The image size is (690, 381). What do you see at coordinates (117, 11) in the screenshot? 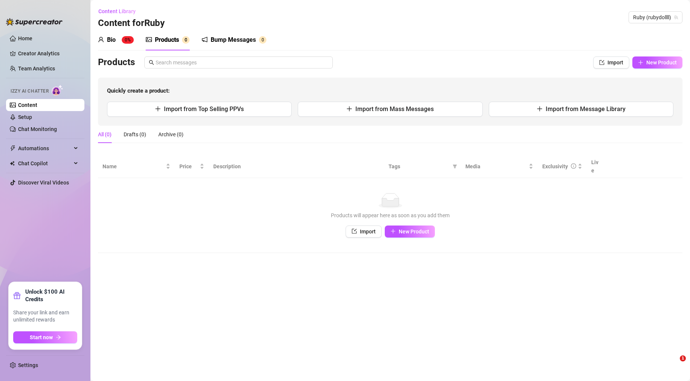
I see `span: Content Library` at bounding box center [117, 11].